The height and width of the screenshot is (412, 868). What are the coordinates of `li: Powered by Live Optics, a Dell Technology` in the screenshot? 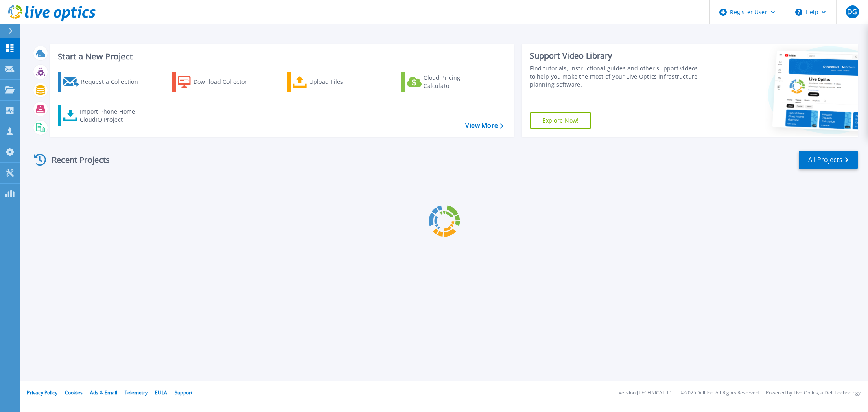 It's located at (813, 393).